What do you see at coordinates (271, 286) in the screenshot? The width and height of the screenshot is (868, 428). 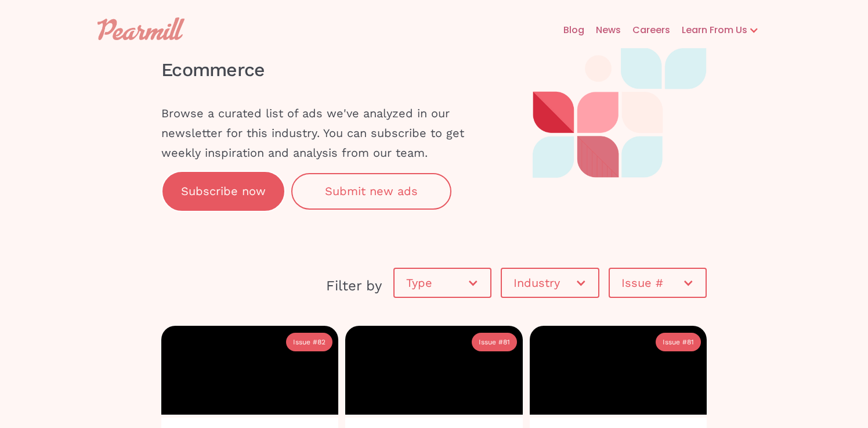 I see `div: Filter by` at bounding box center [271, 286].